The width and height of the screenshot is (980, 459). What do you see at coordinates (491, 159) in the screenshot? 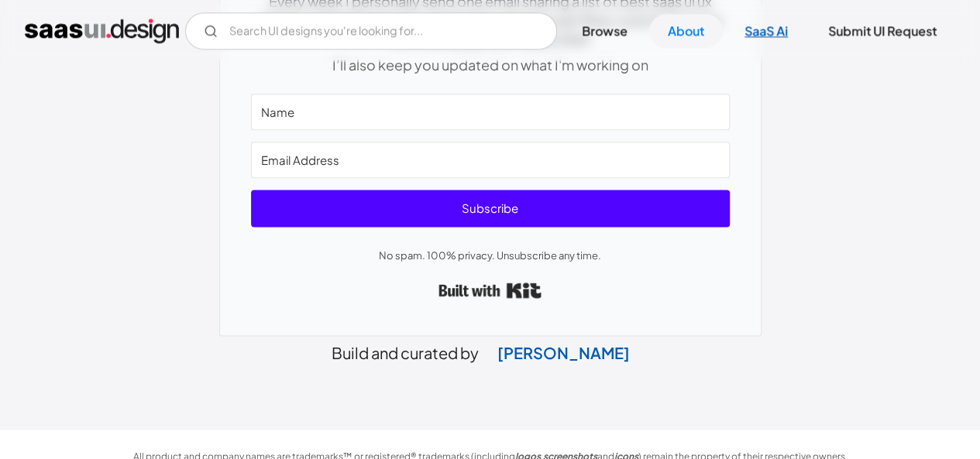
I see `input: Email Address` at bounding box center [491, 159].